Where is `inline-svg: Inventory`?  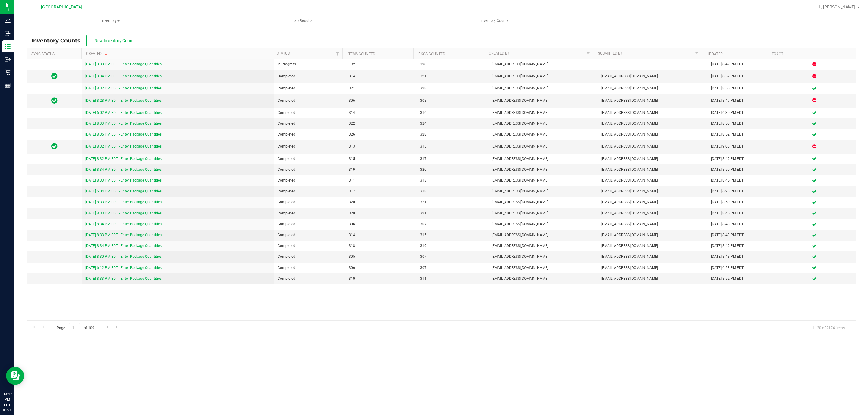
inline-svg: Inventory is located at coordinates (7, 46).